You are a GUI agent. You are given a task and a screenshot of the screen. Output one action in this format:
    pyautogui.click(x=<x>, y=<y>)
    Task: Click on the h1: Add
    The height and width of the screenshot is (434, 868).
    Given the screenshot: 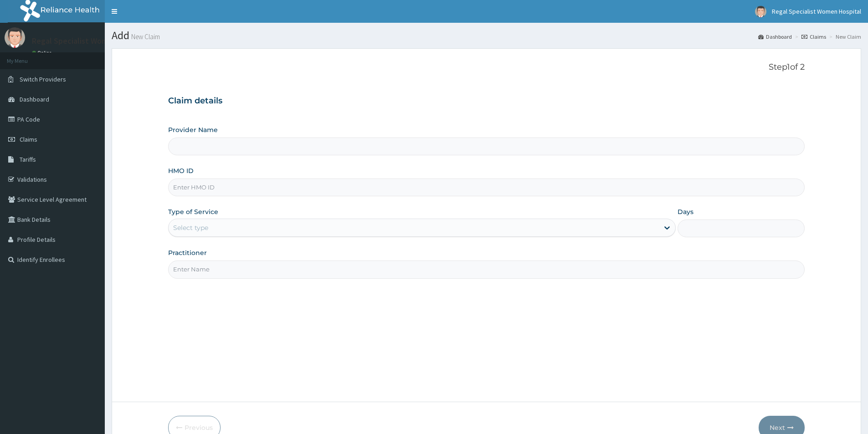 What is the action you would take?
    pyautogui.click(x=486, y=35)
    